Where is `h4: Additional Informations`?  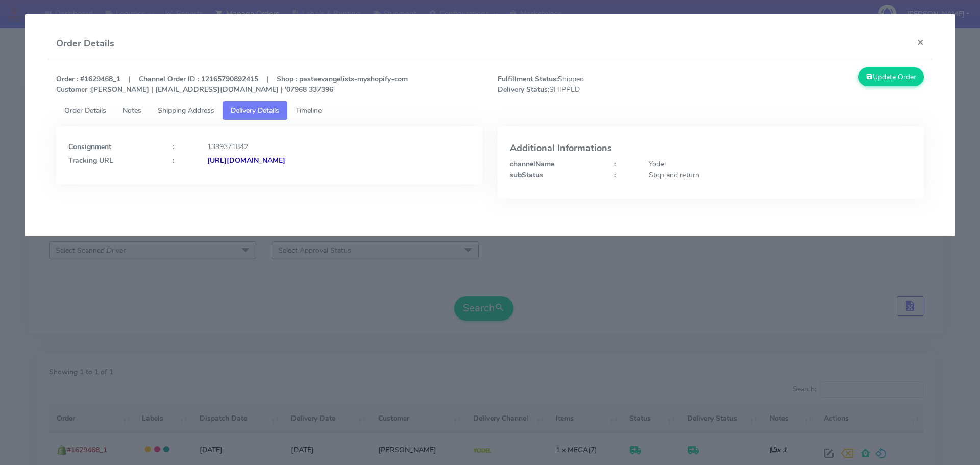
h4: Additional Informations is located at coordinates (710, 148).